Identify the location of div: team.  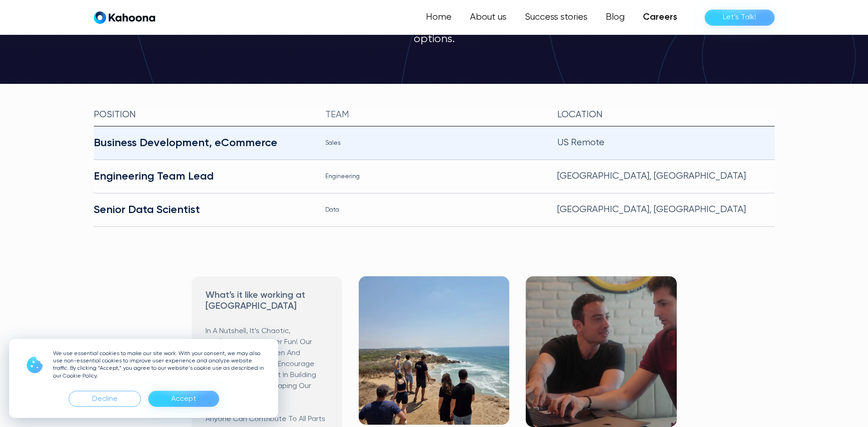
(434, 115).